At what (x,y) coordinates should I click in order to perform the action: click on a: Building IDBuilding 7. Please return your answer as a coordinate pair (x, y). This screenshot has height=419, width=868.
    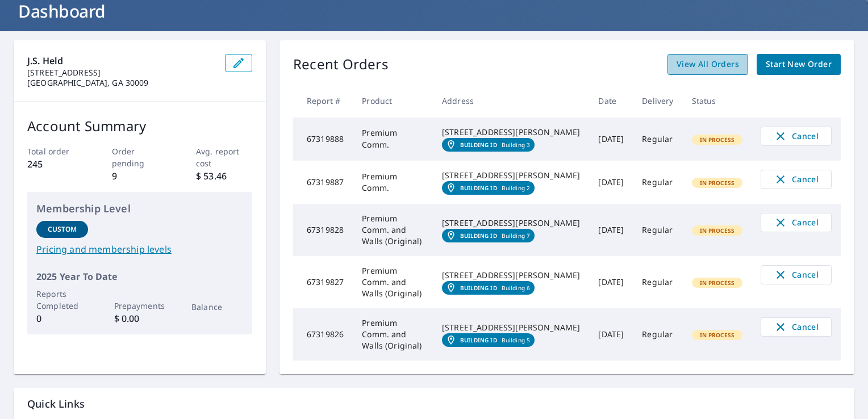
    Looking at the image, I should click on (488, 236).